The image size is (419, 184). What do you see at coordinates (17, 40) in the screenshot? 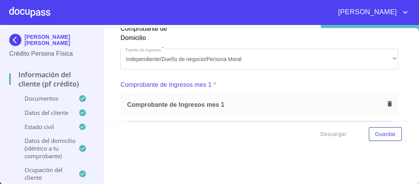
I see `img: Docupass spot blue` at bounding box center [17, 40].